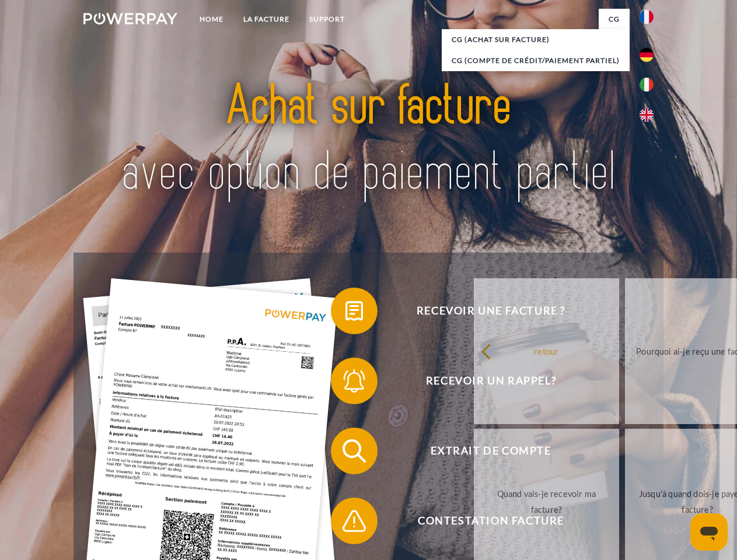 The height and width of the screenshot is (560, 737). I want to click on a: CG, so click(614, 19).